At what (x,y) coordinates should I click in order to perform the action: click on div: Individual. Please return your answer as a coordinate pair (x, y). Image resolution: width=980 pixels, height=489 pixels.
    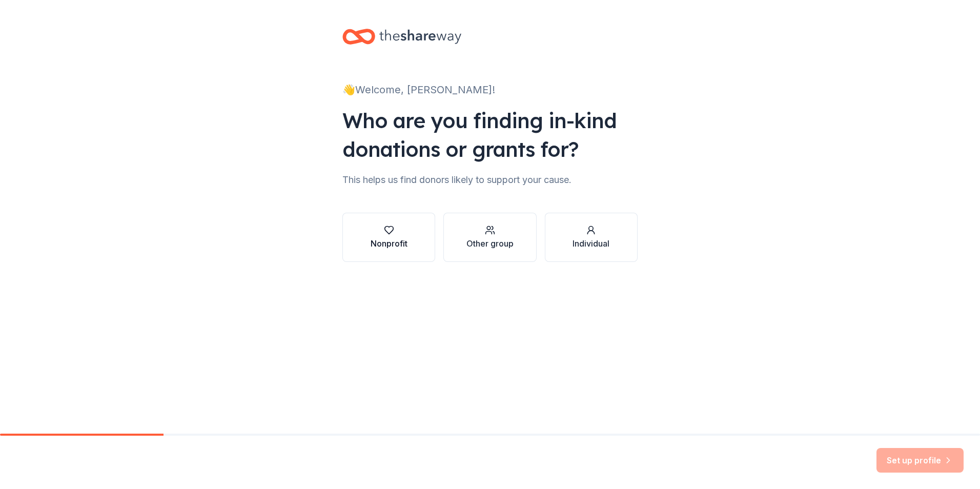
    Looking at the image, I should click on (591, 243).